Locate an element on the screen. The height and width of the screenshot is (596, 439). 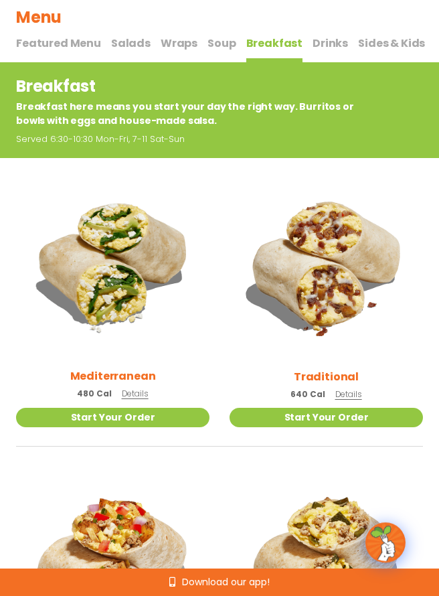
h2: Breakfast is located at coordinates (196, 86).